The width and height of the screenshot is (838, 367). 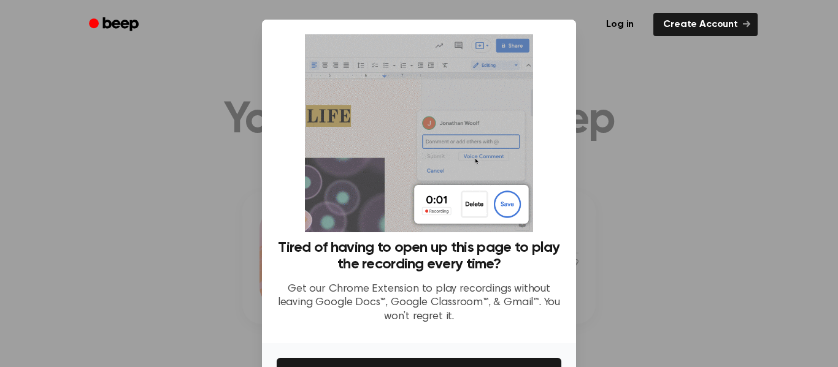 I want to click on p: Get our Chrome Extension to play recordings without leaving Google Docs™, Google Classroom™, & Gm..., so click(x=419, y=304).